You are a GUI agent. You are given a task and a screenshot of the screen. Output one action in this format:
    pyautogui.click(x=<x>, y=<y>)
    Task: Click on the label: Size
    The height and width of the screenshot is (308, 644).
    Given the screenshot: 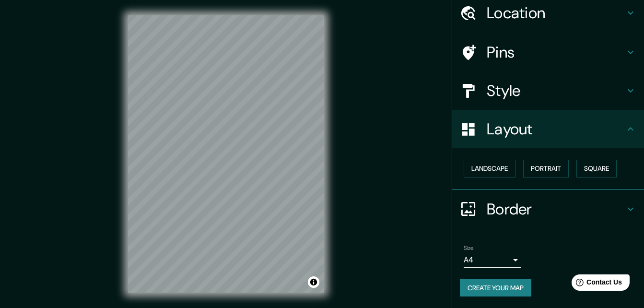 What is the action you would take?
    pyautogui.click(x=468, y=248)
    